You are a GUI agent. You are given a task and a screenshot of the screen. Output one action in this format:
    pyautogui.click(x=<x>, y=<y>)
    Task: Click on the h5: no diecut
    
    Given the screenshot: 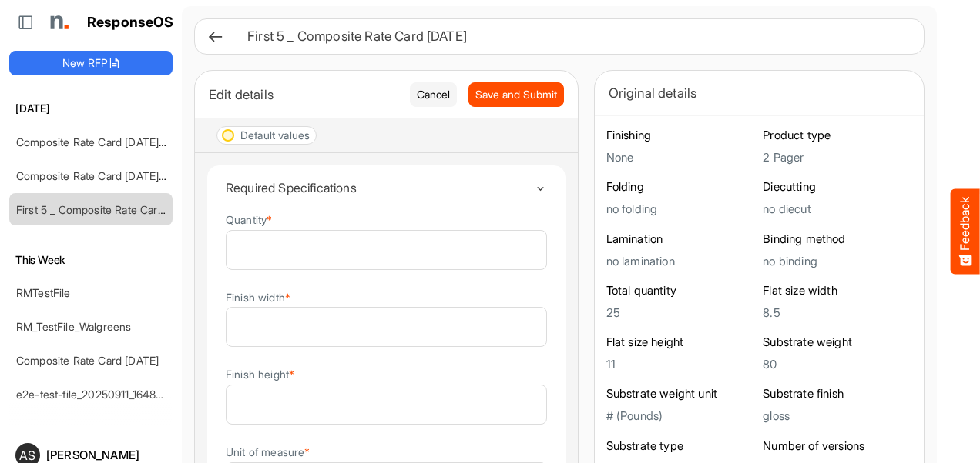 What is the action you would take?
    pyautogui.click(x=838, y=209)
    